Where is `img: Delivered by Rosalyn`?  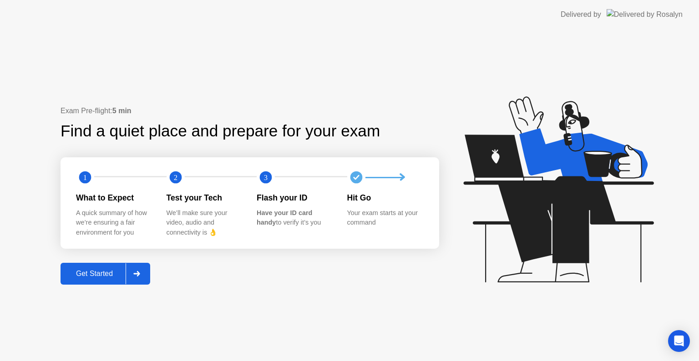
img: Delivered by Rosalyn is located at coordinates (645, 14).